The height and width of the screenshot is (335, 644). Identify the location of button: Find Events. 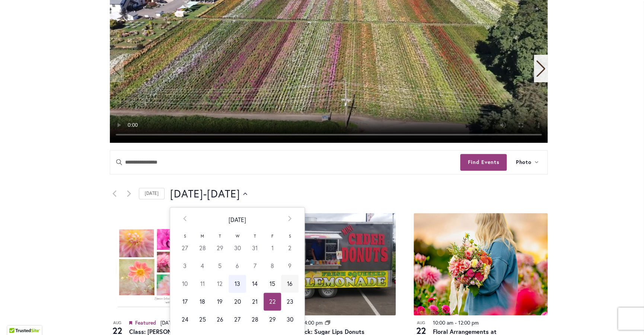
(483, 162).